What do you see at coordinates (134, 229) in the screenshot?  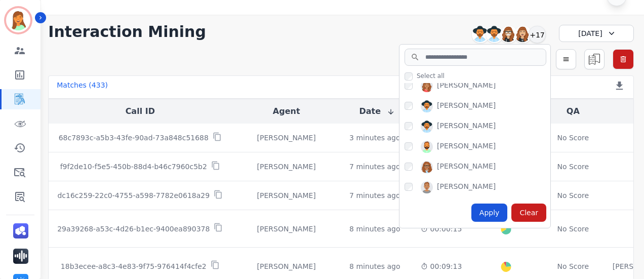 I see `p: 29a39268-a53c-4d26-b1ec-9400ea890378` at bounding box center [134, 229].